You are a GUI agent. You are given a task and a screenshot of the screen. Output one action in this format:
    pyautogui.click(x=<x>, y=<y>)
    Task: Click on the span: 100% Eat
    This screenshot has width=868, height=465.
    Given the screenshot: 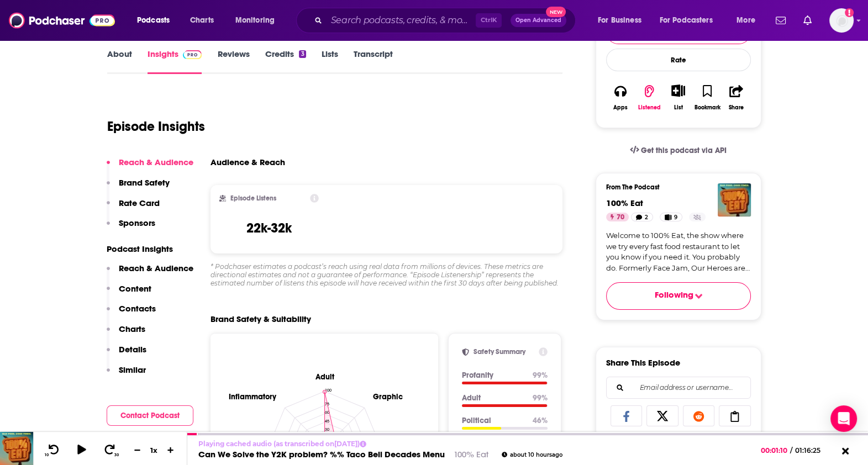 What is the action you would take?
    pyautogui.click(x=624, y=203)
    